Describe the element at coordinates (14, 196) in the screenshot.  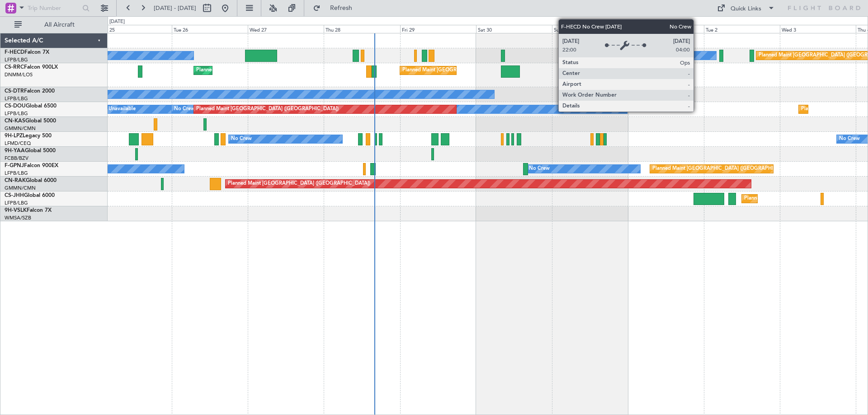
I see `span: CS-JHH` at that location.